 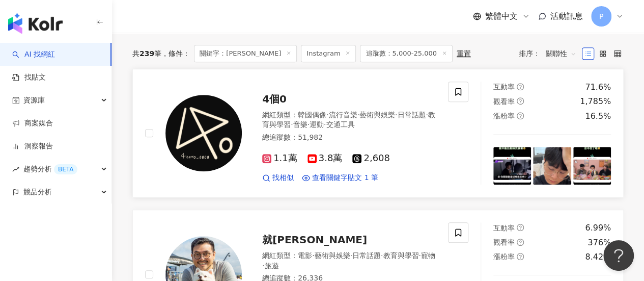 What do you see at coordinates (328, 54) in the screenshot?
I see `span: Instagram` at bounding box center [328, 54].